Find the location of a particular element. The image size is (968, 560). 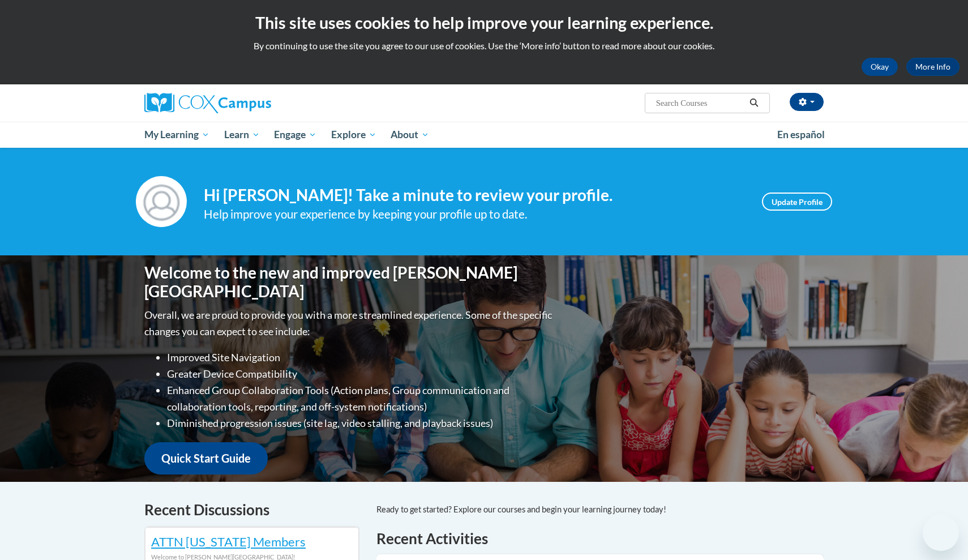

a: Update Profile is located at coordinates (797, 202).